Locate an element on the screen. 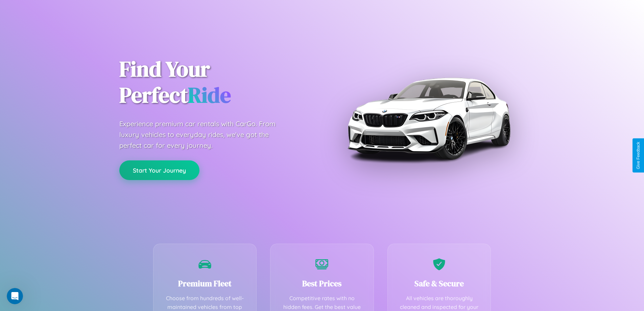 The image size is (644, 311). span: Ride is located at coordinates (209, 95).